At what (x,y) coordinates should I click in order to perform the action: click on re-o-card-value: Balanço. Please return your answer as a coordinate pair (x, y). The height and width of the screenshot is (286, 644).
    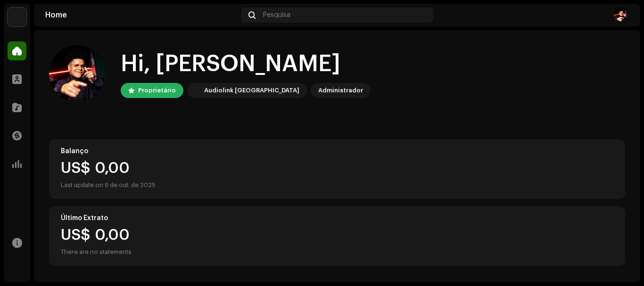
    Looking at the image, I should click on (337, 169).